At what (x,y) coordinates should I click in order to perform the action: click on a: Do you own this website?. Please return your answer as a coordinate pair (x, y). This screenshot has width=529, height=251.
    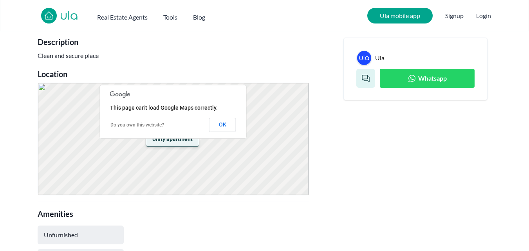
    Looking at the image, I should click on (137, 125).